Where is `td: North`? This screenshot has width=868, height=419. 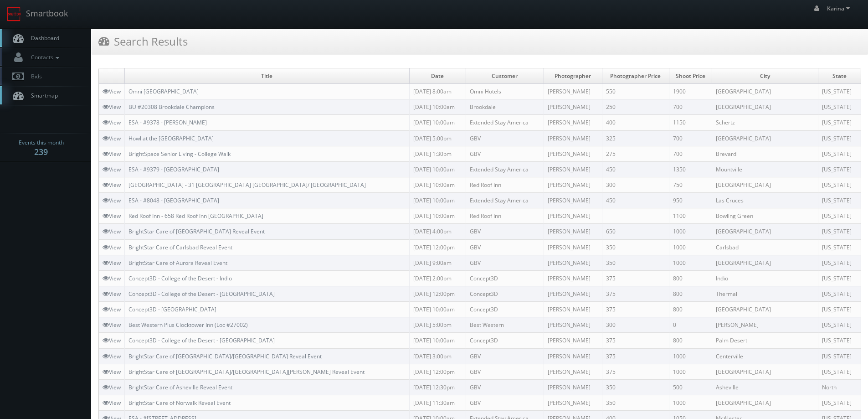
td: North is located at coordinates (839, 387).